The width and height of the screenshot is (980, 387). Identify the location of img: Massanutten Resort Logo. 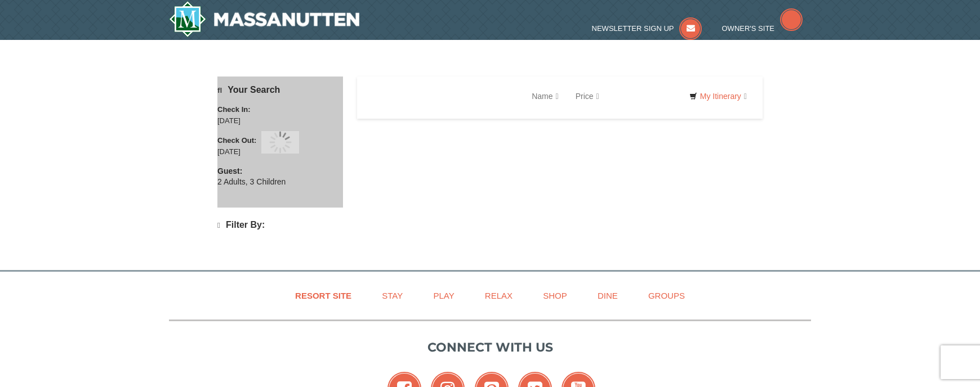
(264, 19).